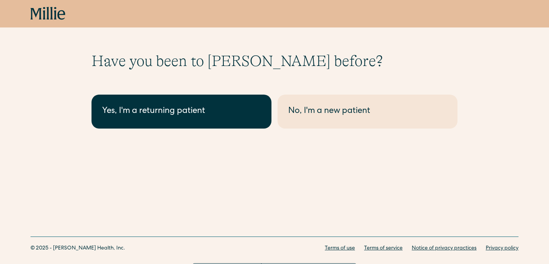 The width and height of the screenshot is (549, 264). What do you see at coordinates (339, 248) in the screenshot?
I see `a: Terms of use` at bounding box center [339, 248].